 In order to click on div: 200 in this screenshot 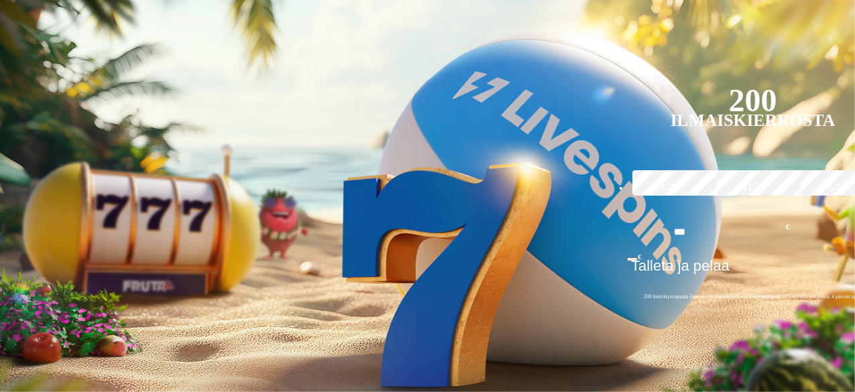, I will do `click(753, 101)`.